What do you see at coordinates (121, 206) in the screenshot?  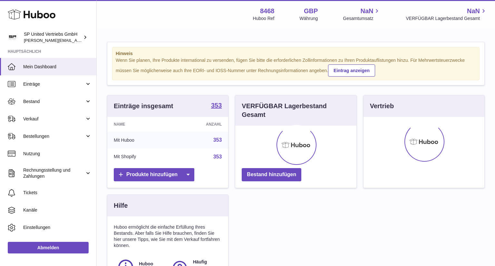 I see `h3: Hilfe` at bounding box center [121, 206].